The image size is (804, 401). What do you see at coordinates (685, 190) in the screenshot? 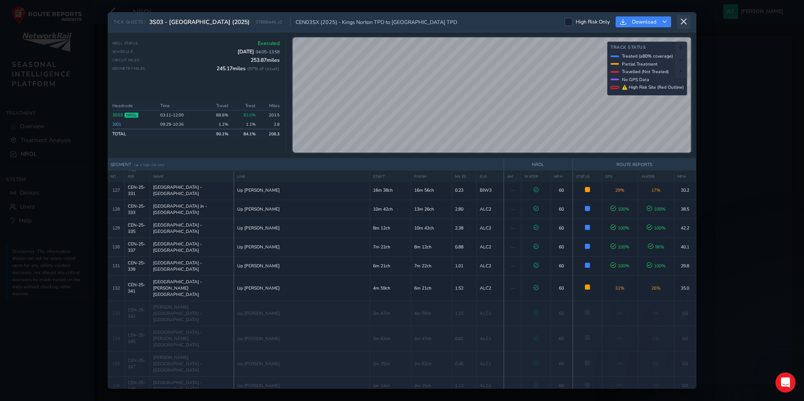
I see `td: 20.2` at bounding box center [685, 190].